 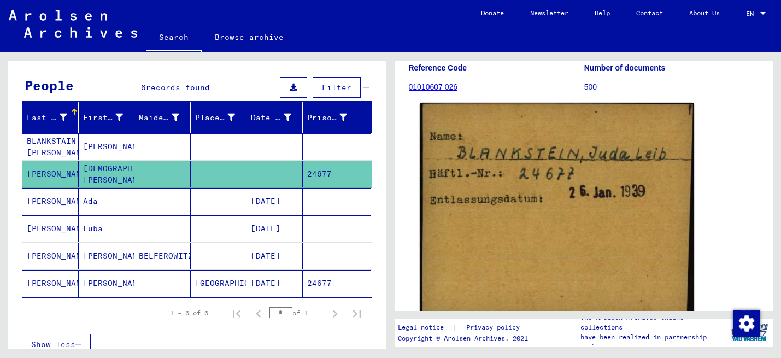 I want to click on p: 500, so click(x=671, y=87).